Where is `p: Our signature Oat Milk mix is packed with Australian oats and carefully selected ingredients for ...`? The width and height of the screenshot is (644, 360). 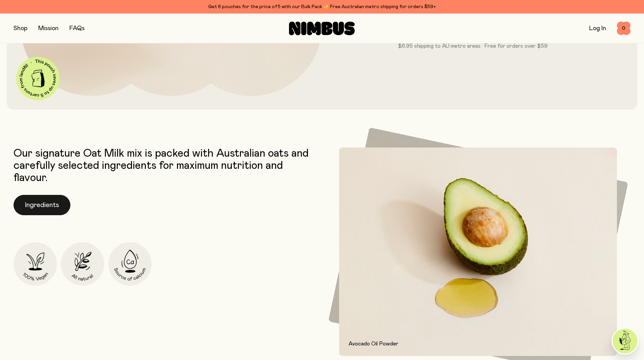
p: Our signature Oat Milk mix is packed with Australian oats and carefully selected ingredients for ... is located at coordinates (166, 166).